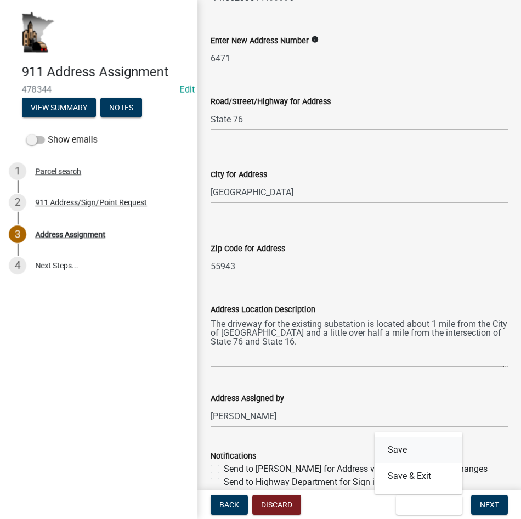 Image resolution: width=521 pixels, height=519 pixels. I want to click on h4: 911 Address Assignment, so click(105, 72).